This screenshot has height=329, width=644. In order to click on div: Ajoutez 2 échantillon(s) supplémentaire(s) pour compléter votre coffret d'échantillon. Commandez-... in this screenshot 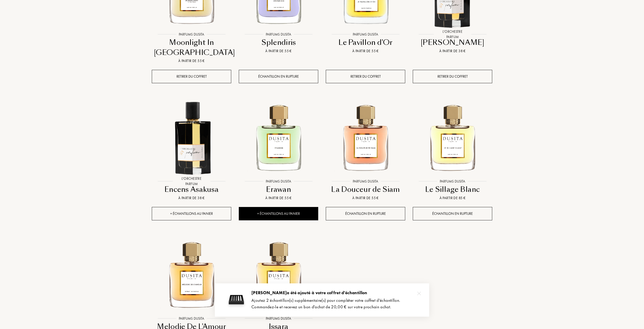, I will do `click(337, 303)`.